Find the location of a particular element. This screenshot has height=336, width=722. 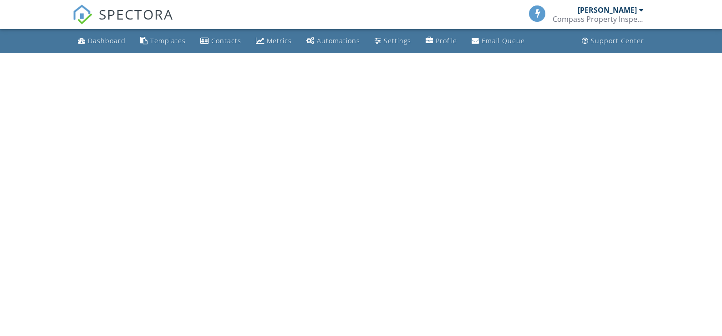

div: Automations is located at coordinates (338, 41).